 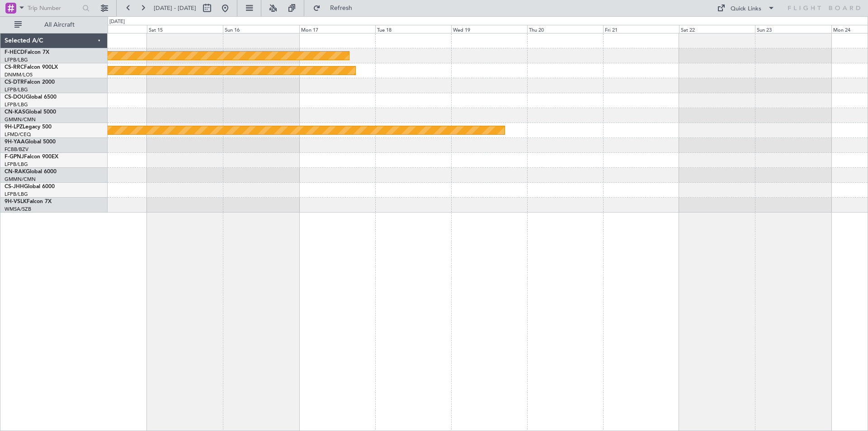 What do you see at coordinates (30, 172) in the screenshot?
I see `a: CN-RAKGlobal 6000` at bounding box center [30, 172].